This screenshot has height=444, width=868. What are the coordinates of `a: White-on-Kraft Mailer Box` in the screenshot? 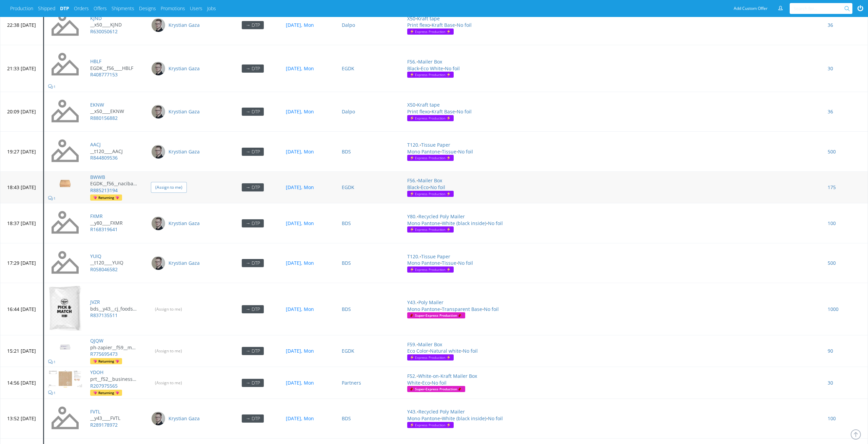 It's located at (447, 376).